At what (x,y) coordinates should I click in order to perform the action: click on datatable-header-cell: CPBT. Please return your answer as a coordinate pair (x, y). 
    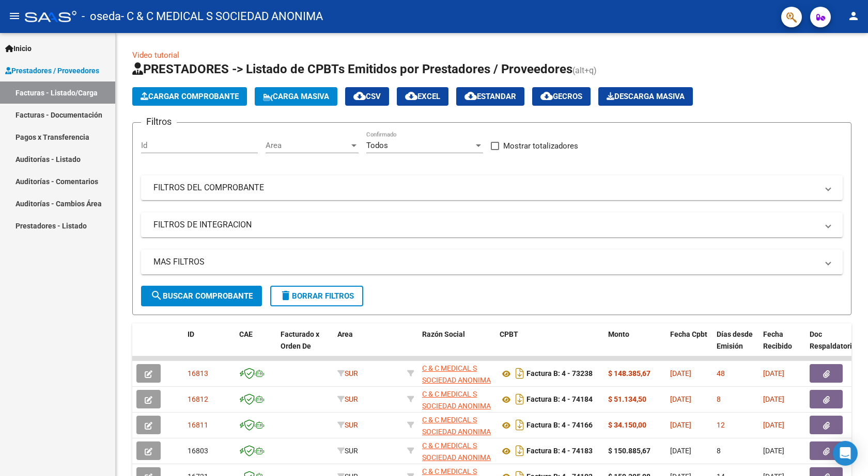
    Looking at the image, I should click on (549, 346).